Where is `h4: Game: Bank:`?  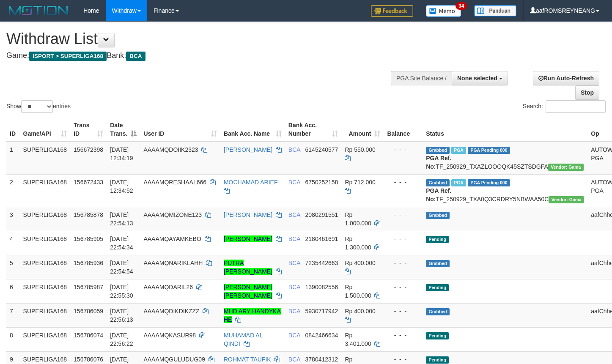 h4: Game: Bank: is located at coordinates (203, 56).